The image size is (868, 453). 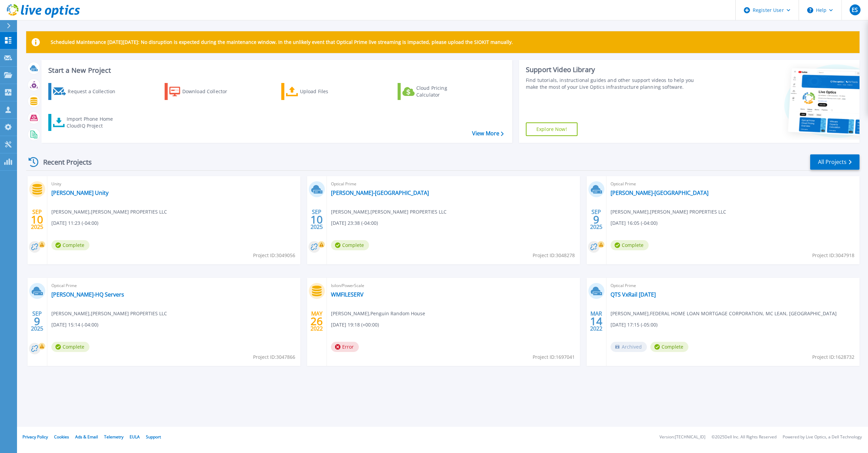 What do you see at coordinates (317, 322) in the screenshot?
I see `span: 26` at bounding box center [317, 322].